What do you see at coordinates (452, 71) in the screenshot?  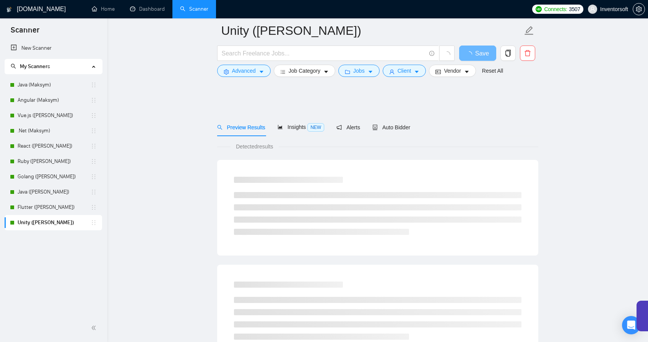 I see `button: idcardVendorcaret-down` at bounding box center [452, 71].